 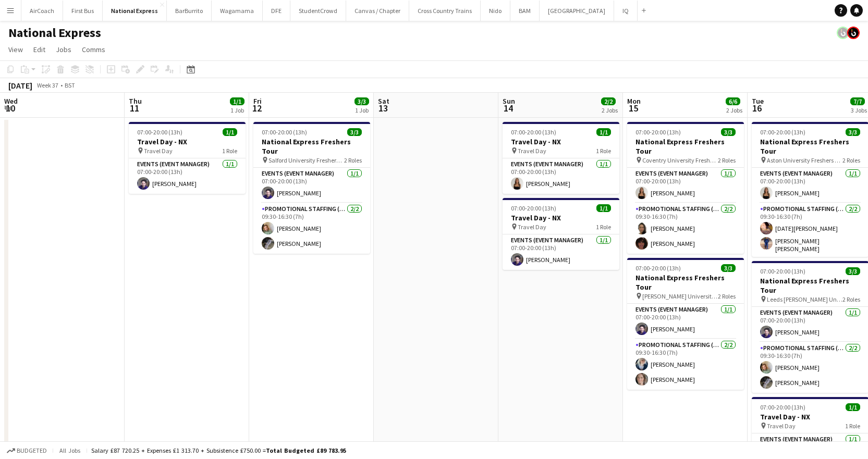 What do you see at coordinates (680, 160) in the screenshot?
I see `span: Coventry University Freshers Fair` at bounding box center [680, 160].